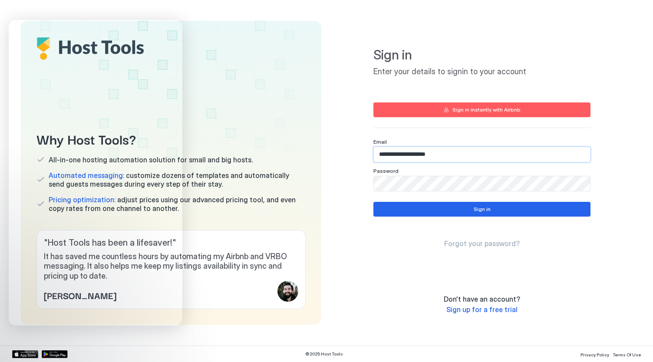 The height and width of the screenshot is (362, 653). Describe the element at coordinates (482, 310) in the screenshot. I see `span: Sign up for a free trial` at that location.